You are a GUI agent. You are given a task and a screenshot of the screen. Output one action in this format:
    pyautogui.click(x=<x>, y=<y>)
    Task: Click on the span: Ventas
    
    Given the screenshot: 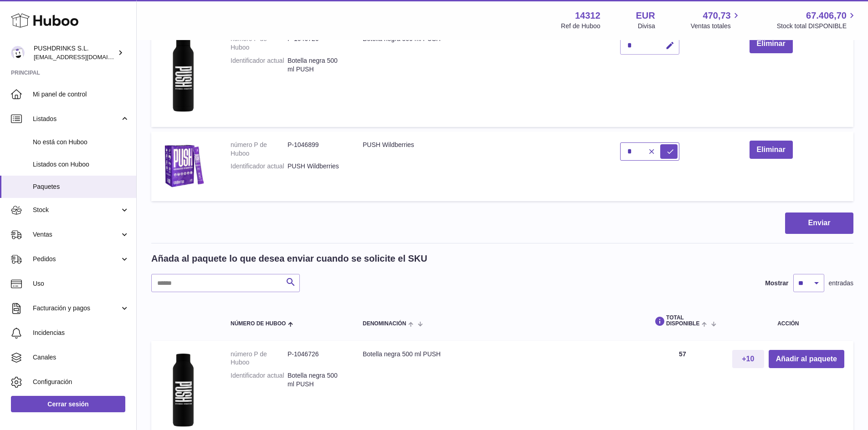 What is the action you would take?
    pyautogui.click(x=76, y=235)
    